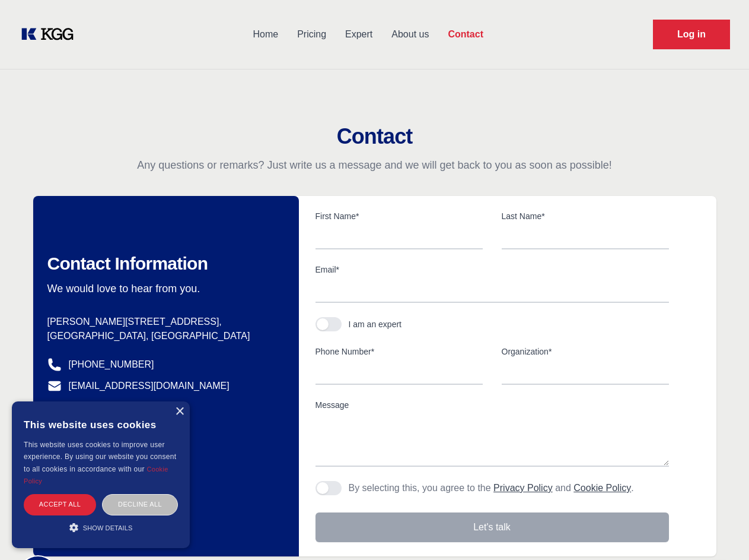 The width and height of the screenshot is (749, 560). Describe the element at coordinates (164, 288) in the screenshot. I see `p: We would love to hear from you.` at that location.